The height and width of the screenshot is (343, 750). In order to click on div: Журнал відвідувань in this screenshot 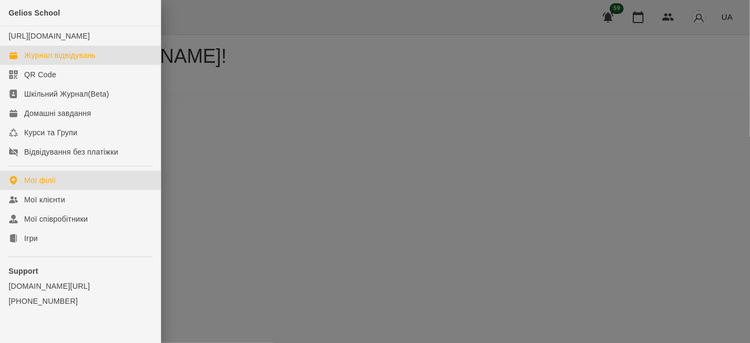, I will do `click(60, 55)`.